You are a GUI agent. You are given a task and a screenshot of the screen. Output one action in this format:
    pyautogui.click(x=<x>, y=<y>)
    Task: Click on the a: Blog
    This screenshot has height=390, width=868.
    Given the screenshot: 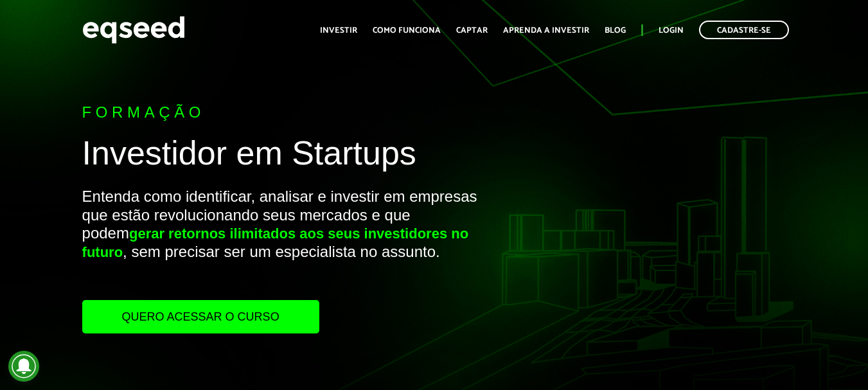 What is the action you would take?
    pyautogui.click(x=615, y=31)
    